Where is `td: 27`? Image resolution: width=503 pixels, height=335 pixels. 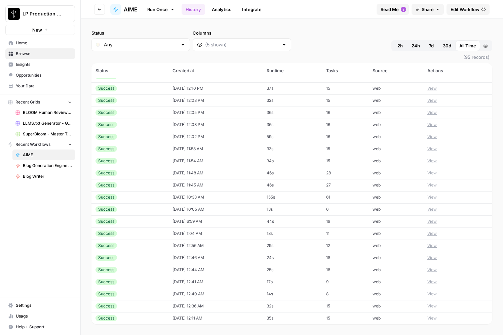 td: 27 is located at coordinates (345, 185).